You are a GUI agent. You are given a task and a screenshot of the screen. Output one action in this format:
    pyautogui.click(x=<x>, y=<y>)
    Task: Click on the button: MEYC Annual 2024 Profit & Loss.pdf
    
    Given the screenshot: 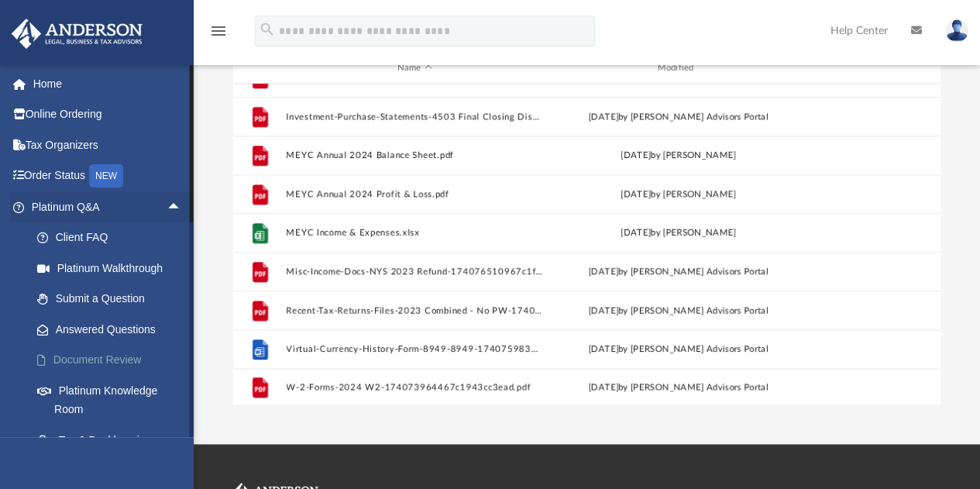 What is the action you would take?
    pyautogui.click(x=414, y=194)
    